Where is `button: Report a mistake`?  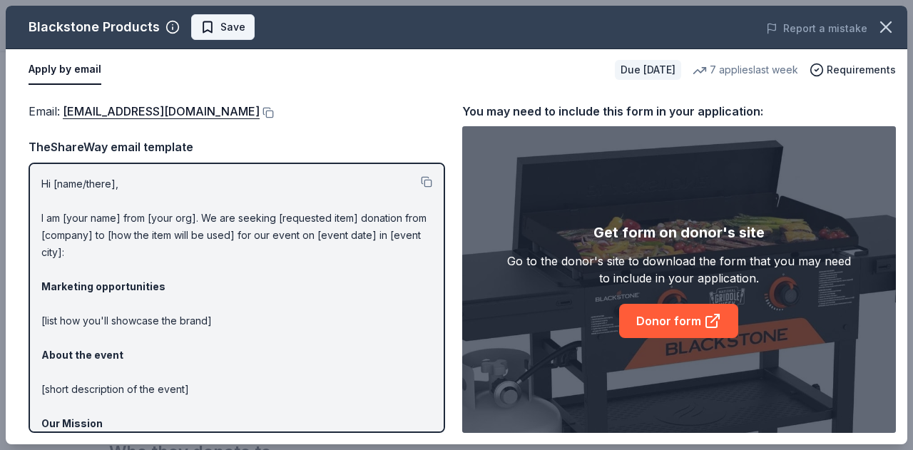 button: Report a mistake is located at coordinates (817, 29).